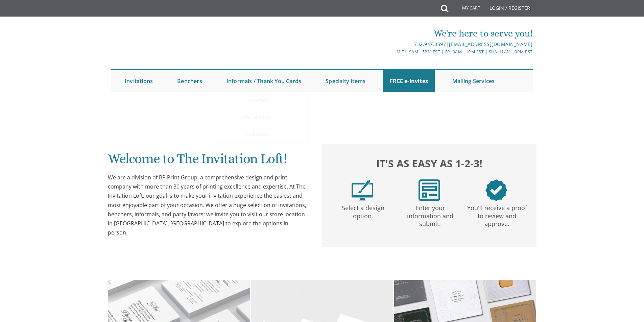  What do you see at coordinates (496, 190) in the screenshot?
I see `img: step3.png` at bounding box center [496, 190].